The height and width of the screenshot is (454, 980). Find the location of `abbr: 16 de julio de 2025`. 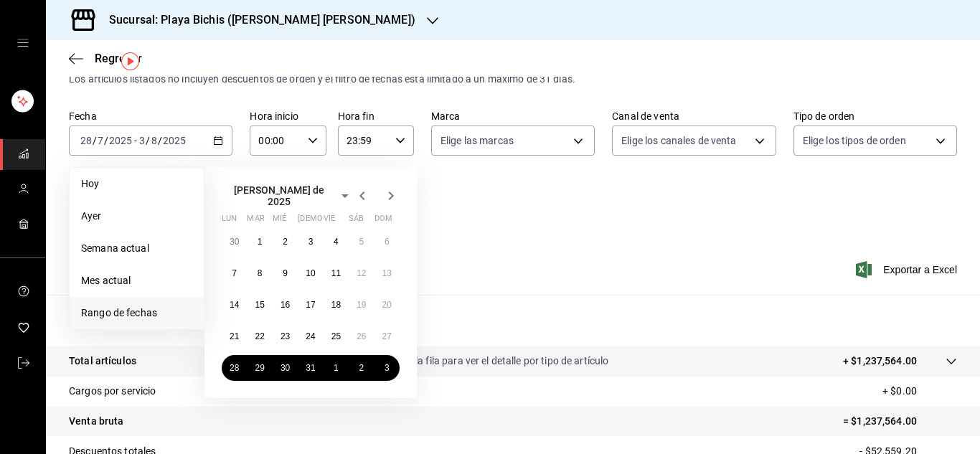

abbr: 16 de julio de 2025 is located at coordinates (285, 304).